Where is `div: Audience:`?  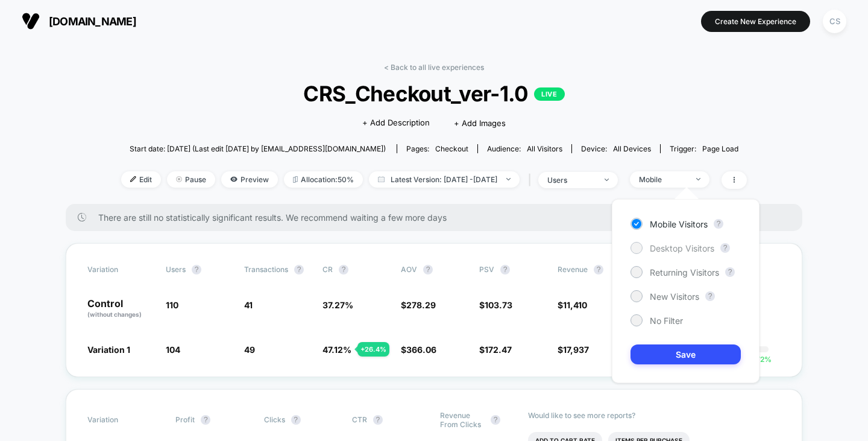 div: Audience: is located at coordinates (524, 148).